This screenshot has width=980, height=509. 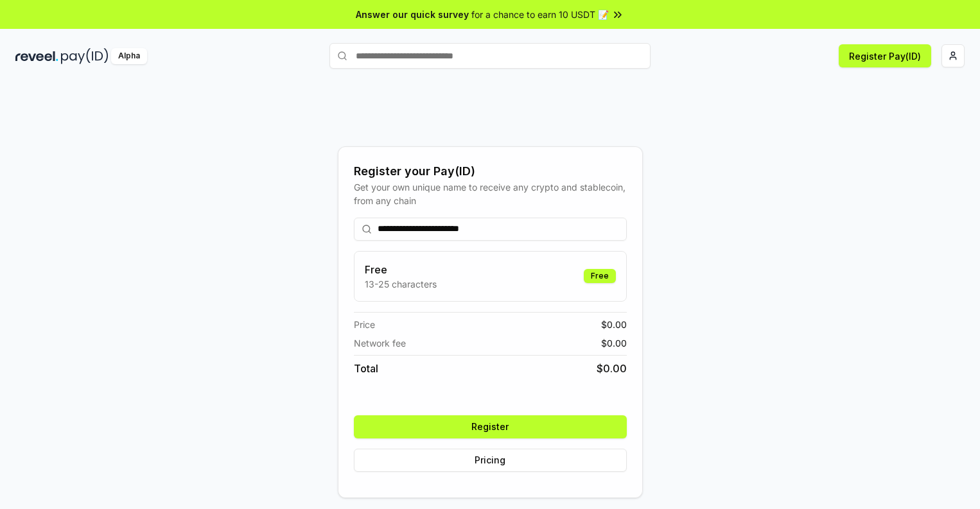 What do you see at coordinates (490, 171) in the screenshot?
I see `div: Register your Pay(ID)` at bounding box center [490, 171].